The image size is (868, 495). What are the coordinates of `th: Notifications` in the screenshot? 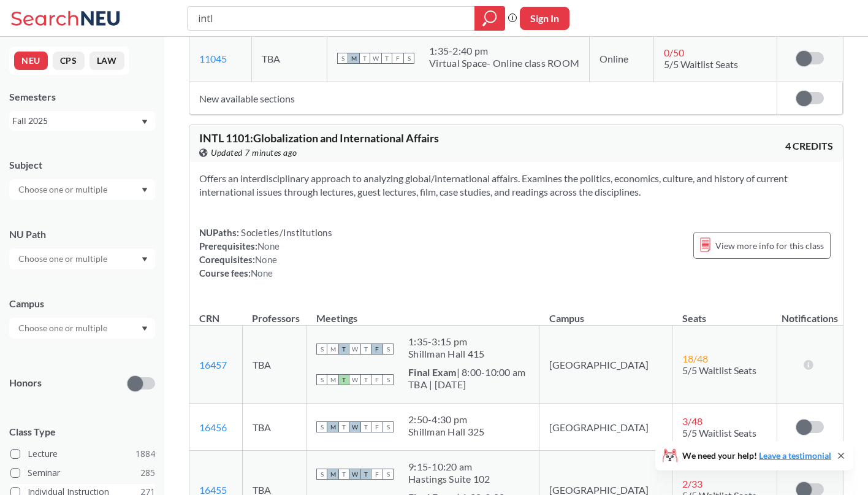 It's located at (810, 312).